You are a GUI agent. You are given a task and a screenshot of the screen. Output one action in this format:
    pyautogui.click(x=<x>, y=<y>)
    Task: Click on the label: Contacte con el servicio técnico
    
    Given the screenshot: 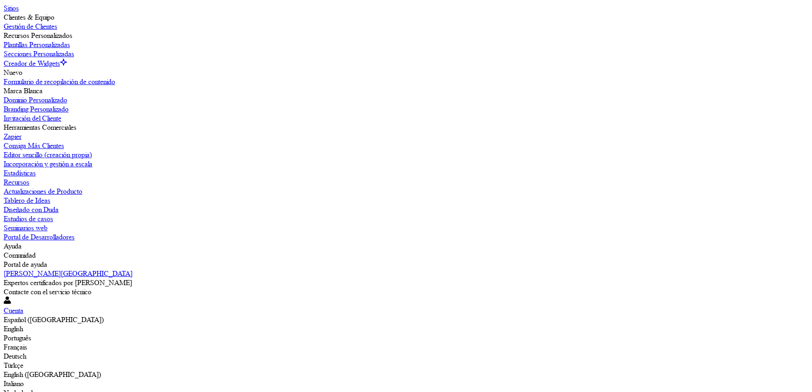 What is the action you would take?
    pyautogui.click(x=48, y=292)
    